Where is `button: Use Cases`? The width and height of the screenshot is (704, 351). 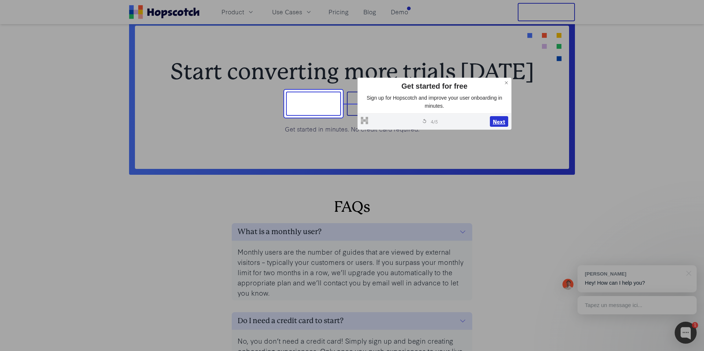 button: Use Cases is located at coordinates (292, 12).